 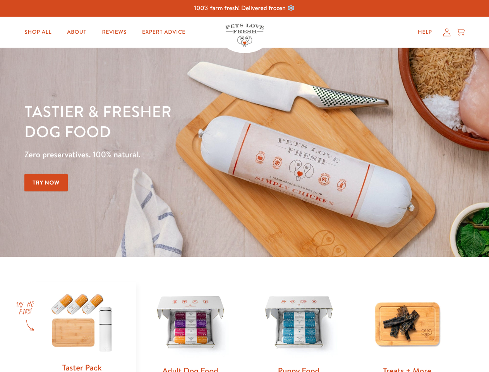 What do you see at coordinates (114, 32) in the screenshot?
I see `a: Reviews` at bounding box center [114, 32].